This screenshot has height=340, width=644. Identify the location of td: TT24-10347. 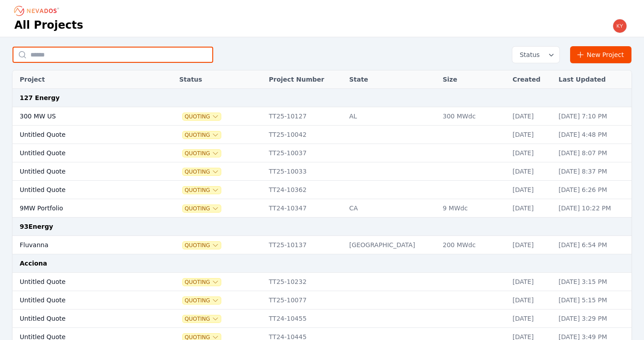
(304, 208).